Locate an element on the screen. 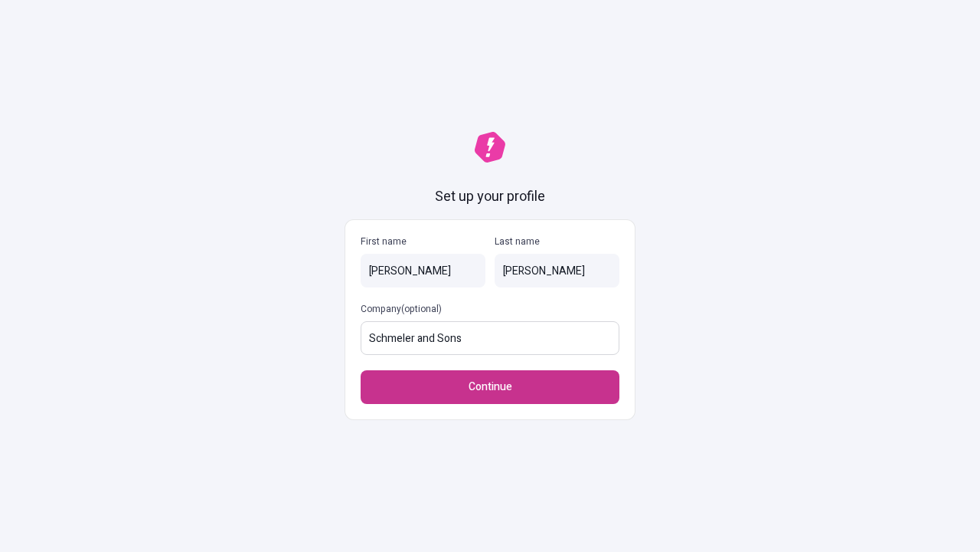 The width and height of the screenshot is (980, 552). button: Continue is located at coordinates (490, 387).